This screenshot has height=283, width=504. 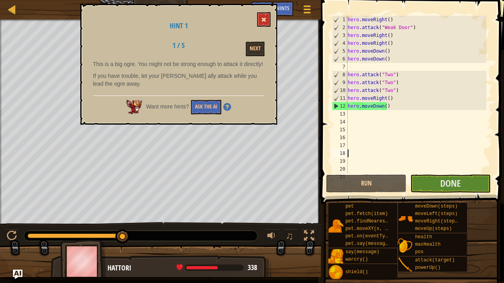 I want to click on span: pet.moveXY(x, y), so click(x=368, y=229).